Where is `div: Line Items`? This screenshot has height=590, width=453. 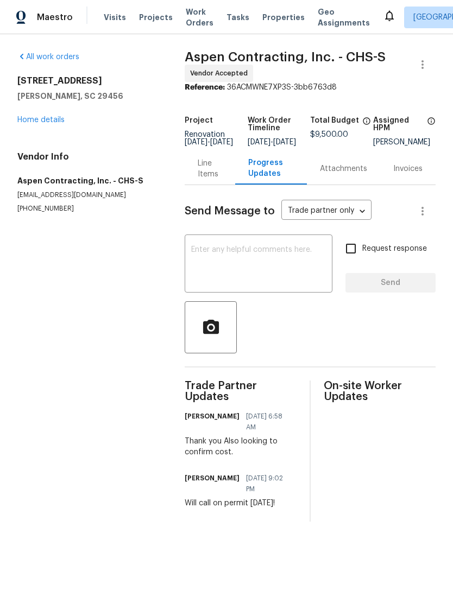
div: Line Items is located at coordinates (209, 169).